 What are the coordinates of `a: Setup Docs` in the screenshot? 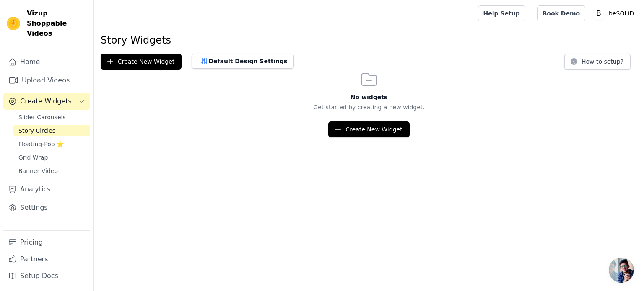 It's located at (47, 276).